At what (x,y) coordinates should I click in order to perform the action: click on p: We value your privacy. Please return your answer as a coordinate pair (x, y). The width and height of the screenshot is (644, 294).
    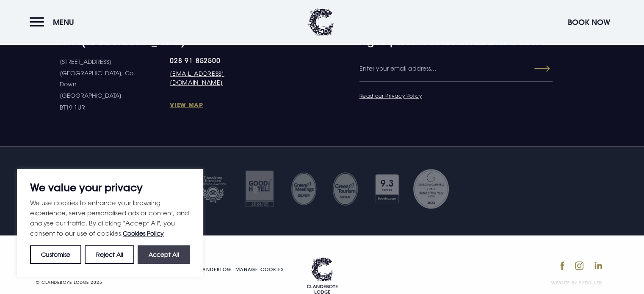
    Looking at the image, I should click on (110, 187).